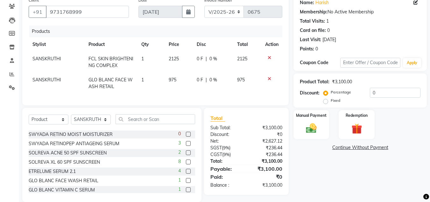 The height and width of the screenshot is (202, 430). I want to click on div: Last Visit:, so click(310, 39).